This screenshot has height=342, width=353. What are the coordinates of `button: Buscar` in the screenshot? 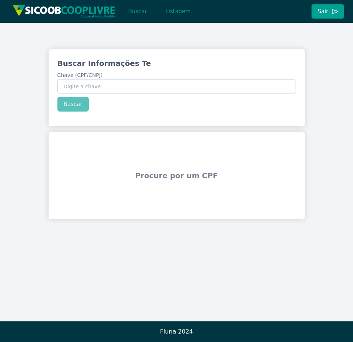 It's located at (137, 11).